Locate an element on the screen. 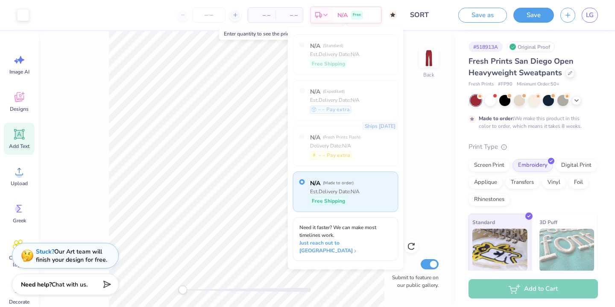 The width and height of the screenshot is (615, 307). span: 3D Puff is located at coordinates (549, 222).